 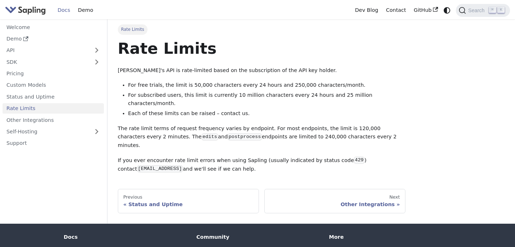 What do you see at coordinates (261, 29) in the screenshot?
I see `nav: Breadcrumbs` at bounding box center [261, 29].